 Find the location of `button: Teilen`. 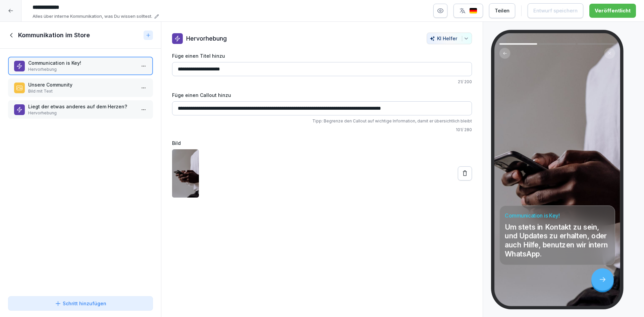

button: Teilen is located at coordinates (502, 10).